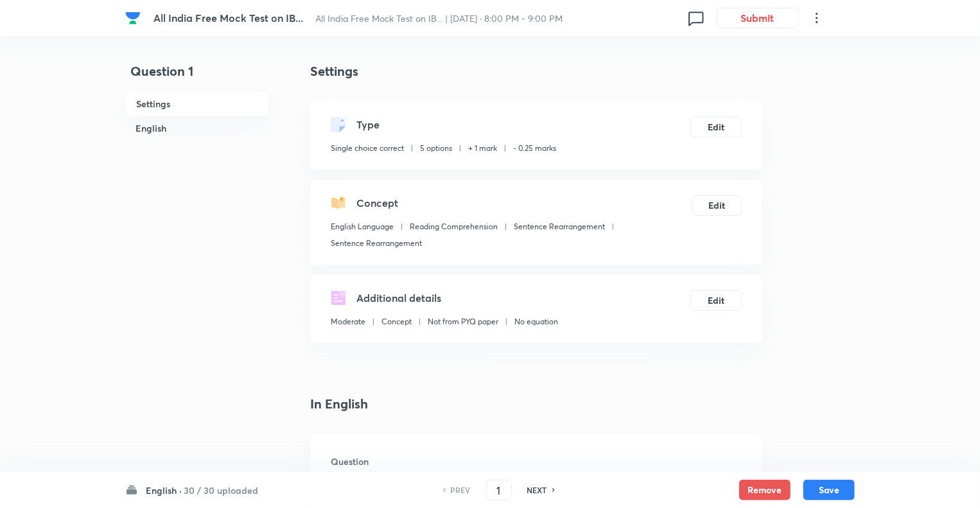  What do you see at coordinates (765, 490) in the screenshot?
I see `button: Remove` at bounding box center [765, 490].